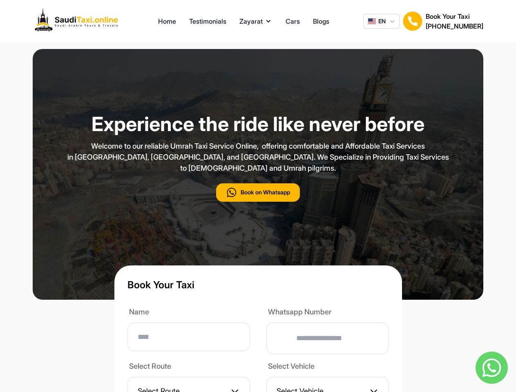 The image size is (516, 392). Describe the element at coordinates (381, 21) in the screenshot. I see `button: EN` at that location.